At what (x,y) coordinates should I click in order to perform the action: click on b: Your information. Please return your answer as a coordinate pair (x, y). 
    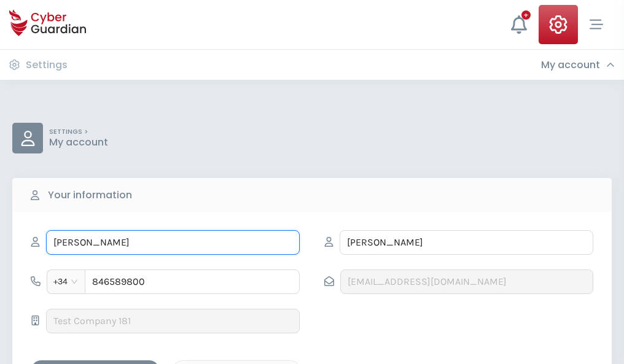
    Looking at the image, I should click on (90, 195).